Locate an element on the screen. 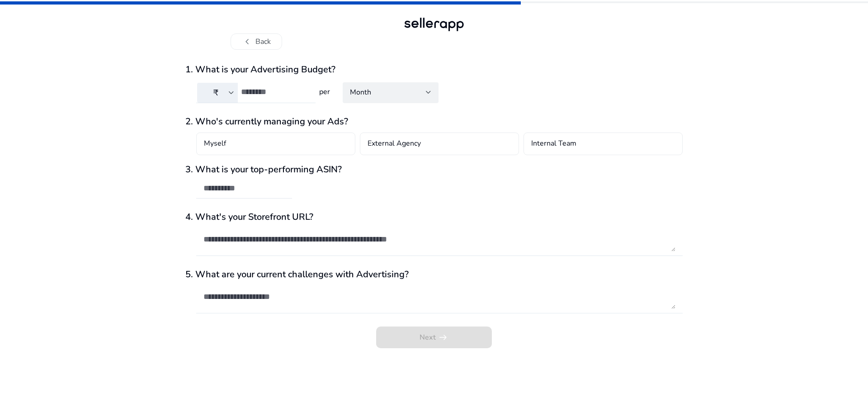 This screenshot has width=868, height=412. span: chevron_left is located at coordinates (247, 41).